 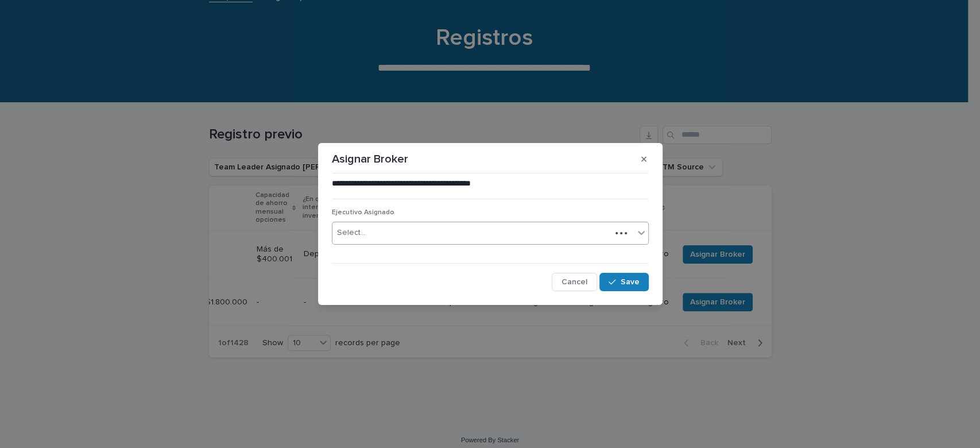 What do you see at coordinates (630, 282) in the screenshot?
I see `span: Save` at bounding box center [630, 282].